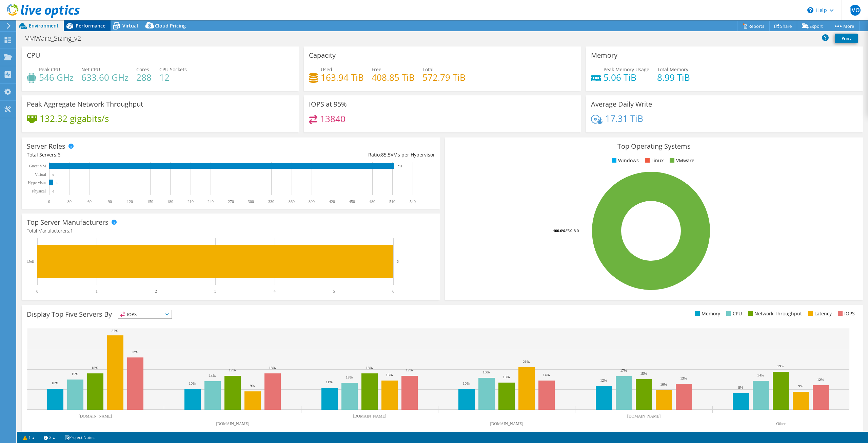 This screenshot has height=443, width=868. Describe the element at coordinates (845, 314) in the screenshot. I see `li: IOPS` at that location.